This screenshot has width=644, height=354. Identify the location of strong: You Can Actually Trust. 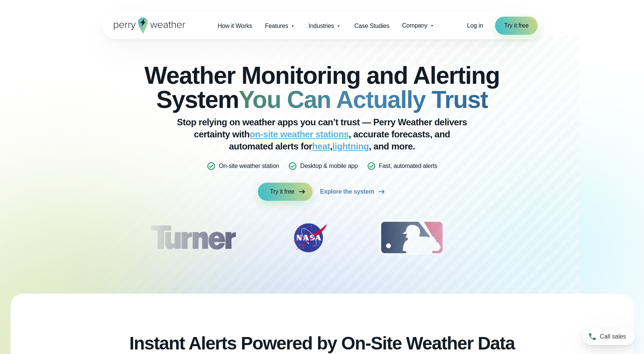
(363, 100).